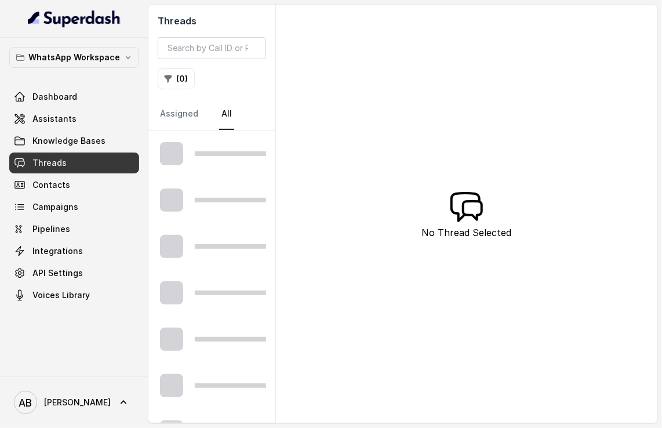 This screenshot has width=662, height=428. What do you see at coordinates (26, 403) in the screenshot?
I see `text: AB` at bounding box center [26, 403].